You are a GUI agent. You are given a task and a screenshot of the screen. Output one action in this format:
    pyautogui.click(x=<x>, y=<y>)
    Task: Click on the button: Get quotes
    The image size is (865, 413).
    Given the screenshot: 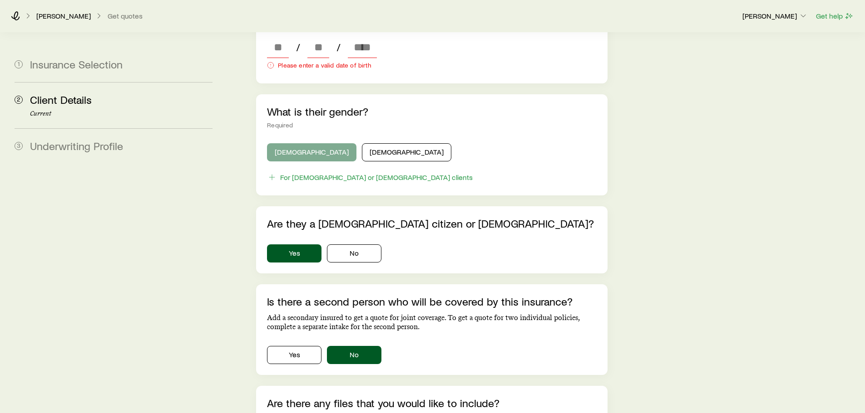 What is the action you would take?
    pyautogui.click(x=125, y=16)
    